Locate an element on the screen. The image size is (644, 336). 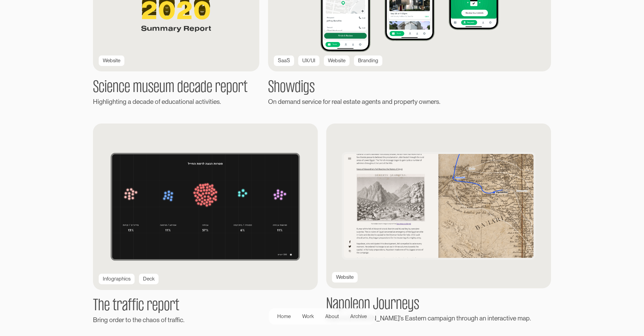
div: About is located at coordinates (332, 316).